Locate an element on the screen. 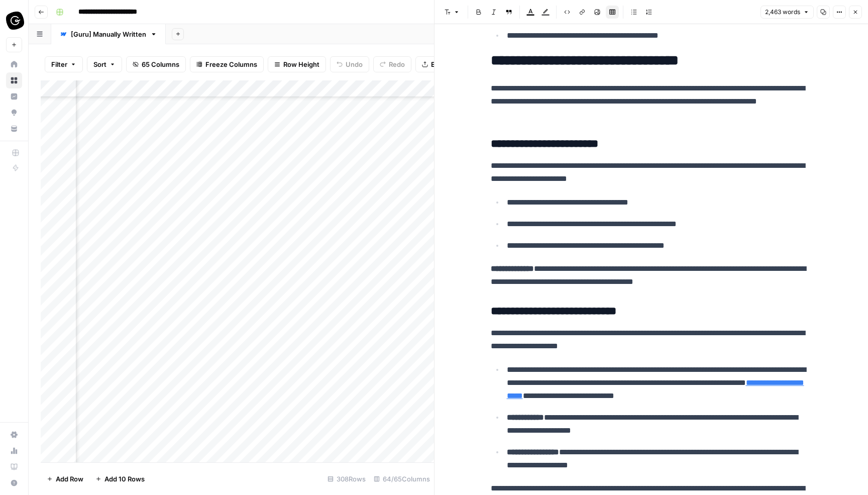 The height and width of the screenshot is (495, 868). span: 65 Columns is located at coordinates (160, 64).